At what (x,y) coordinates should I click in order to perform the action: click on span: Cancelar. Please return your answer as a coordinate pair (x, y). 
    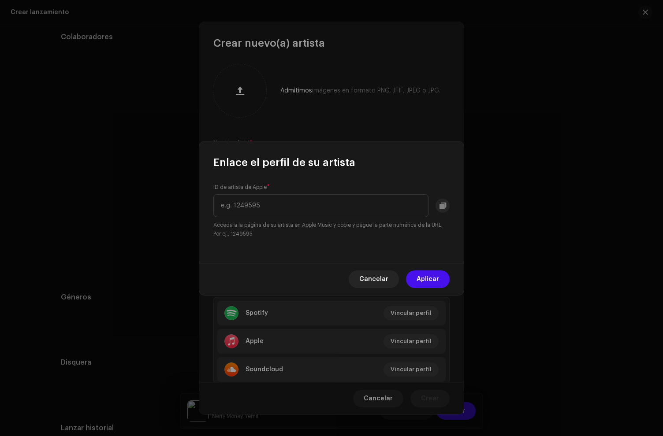
    Looking at the image, I should click on (374, 280).